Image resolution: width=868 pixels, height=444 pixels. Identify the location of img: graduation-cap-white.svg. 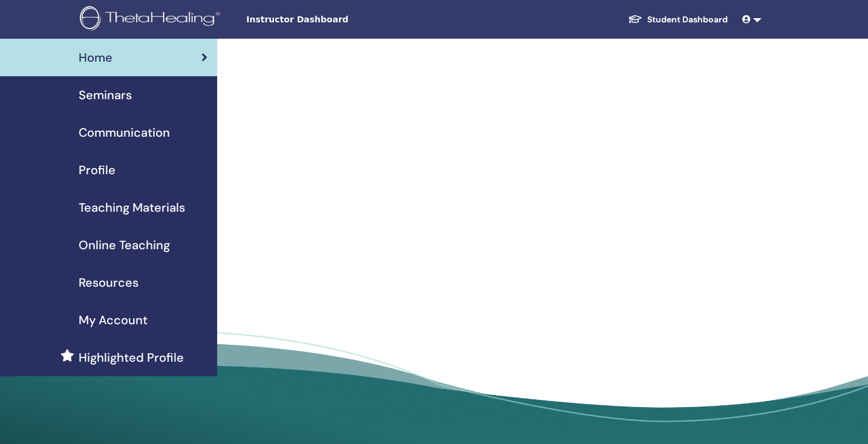
(636, 19).